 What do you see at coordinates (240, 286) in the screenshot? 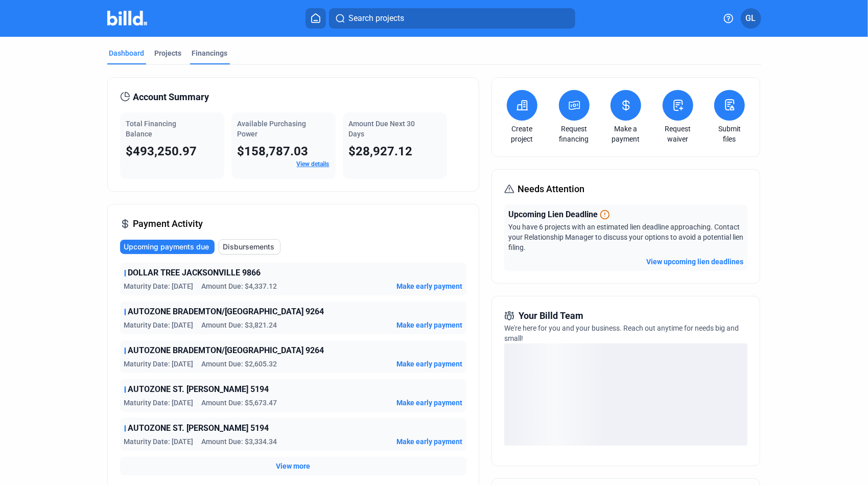
I see `span: Amount Due: $4,337.12` at bounding box center [240, 286].